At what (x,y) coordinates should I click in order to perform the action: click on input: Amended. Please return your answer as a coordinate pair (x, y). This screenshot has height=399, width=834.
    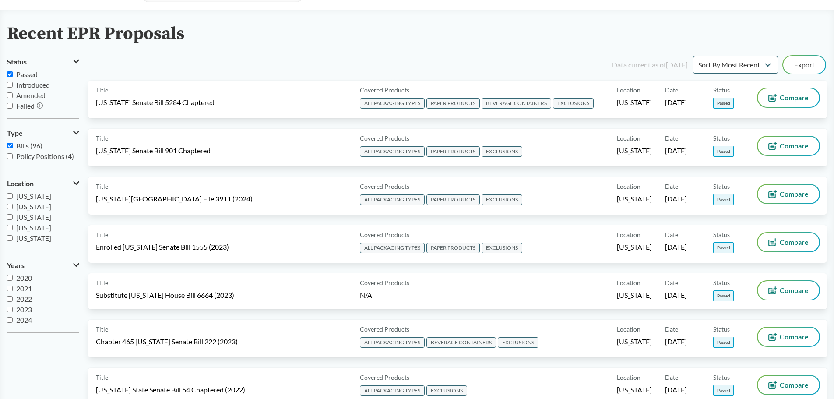
    Looking at the image, I should click on (10, 95).